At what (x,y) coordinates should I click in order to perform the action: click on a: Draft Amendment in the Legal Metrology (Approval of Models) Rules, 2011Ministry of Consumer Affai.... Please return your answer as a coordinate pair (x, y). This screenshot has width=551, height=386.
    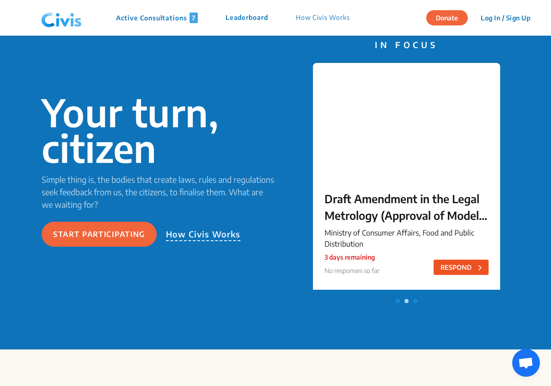
    Looking at the image, I should click on (407, 179).